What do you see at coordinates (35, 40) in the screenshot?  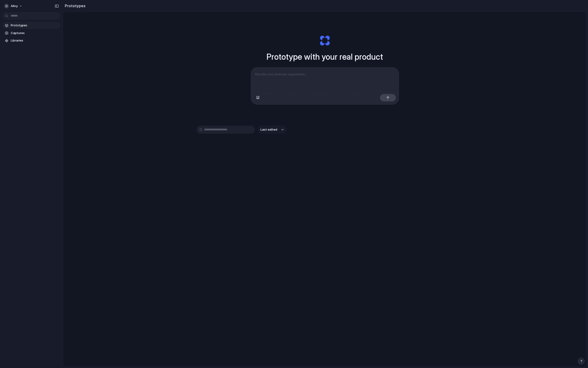 I see `span: Libraries` at bounding box center [35, 40].